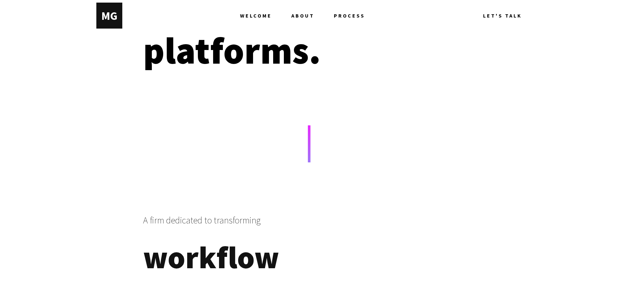 The image size is (618, 290). I want to click on span: WELCOME, so click(256, 16).